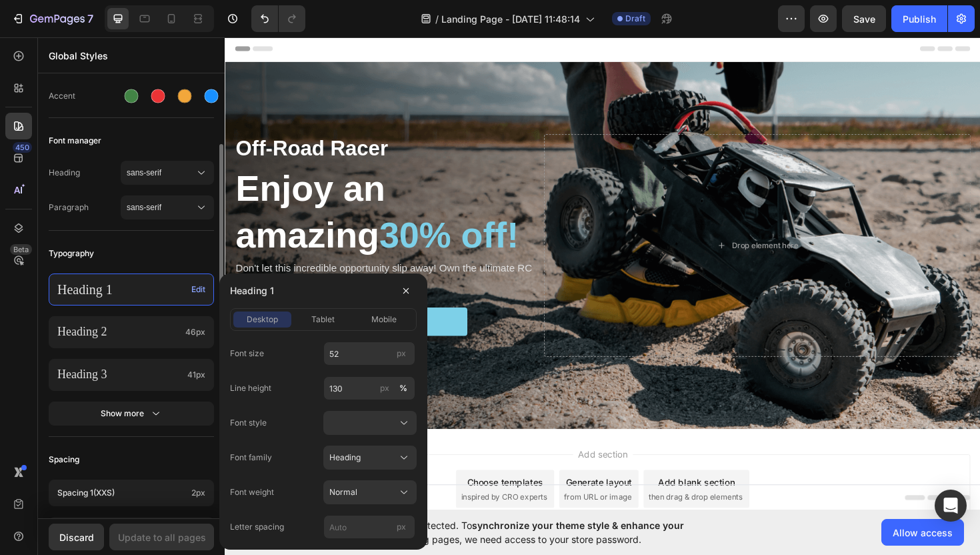  I want to click on span: desktop, so click(262, 320).